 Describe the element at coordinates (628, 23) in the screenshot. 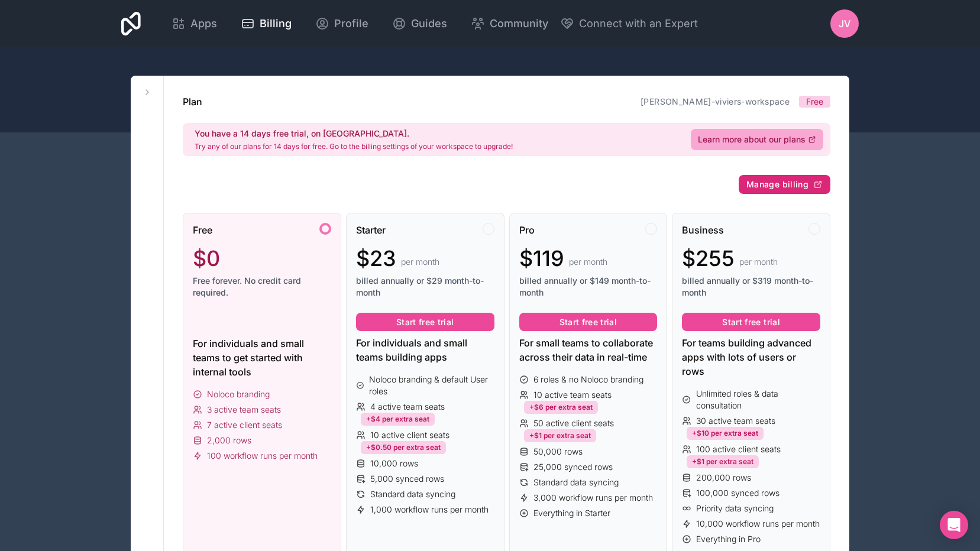

I see `button: Connect with an Expert` at that location.